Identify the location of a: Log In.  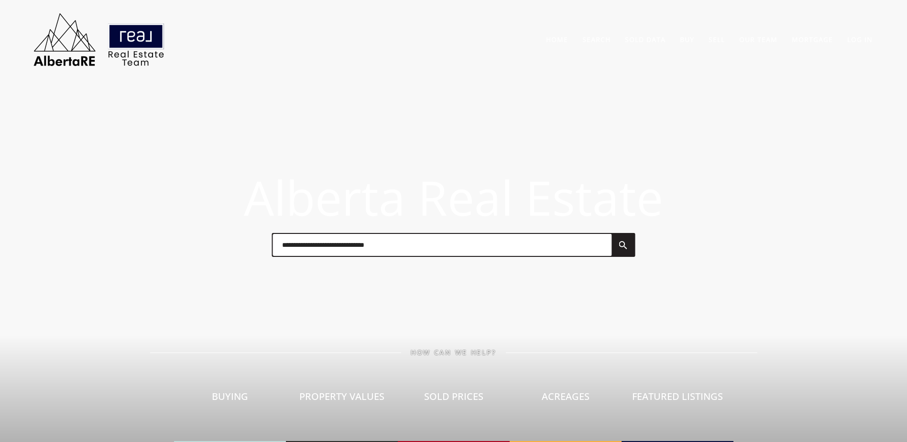
(860, 39).